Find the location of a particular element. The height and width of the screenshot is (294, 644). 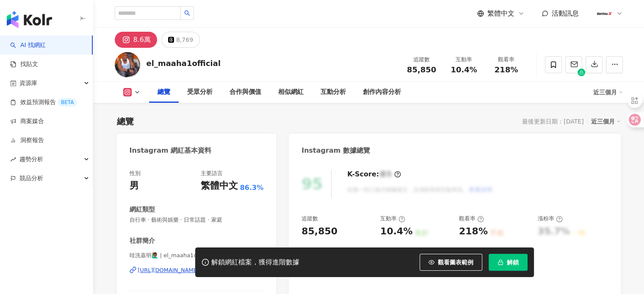

a: 洞察報告 is located at coordinates (27, 140).